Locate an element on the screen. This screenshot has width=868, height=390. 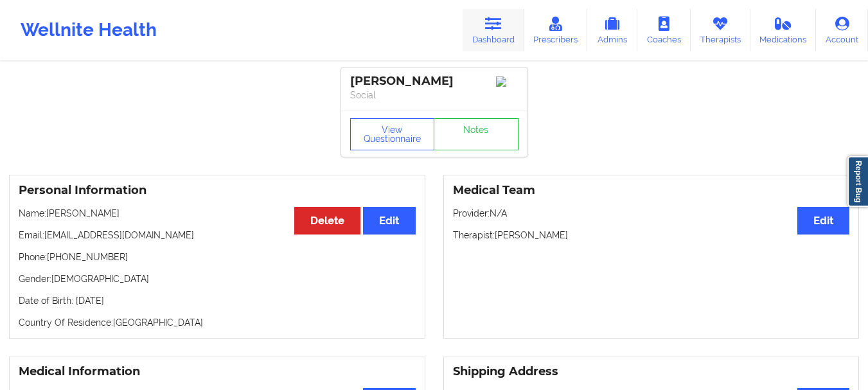
button: Delete is located at coordinates (327, 220).